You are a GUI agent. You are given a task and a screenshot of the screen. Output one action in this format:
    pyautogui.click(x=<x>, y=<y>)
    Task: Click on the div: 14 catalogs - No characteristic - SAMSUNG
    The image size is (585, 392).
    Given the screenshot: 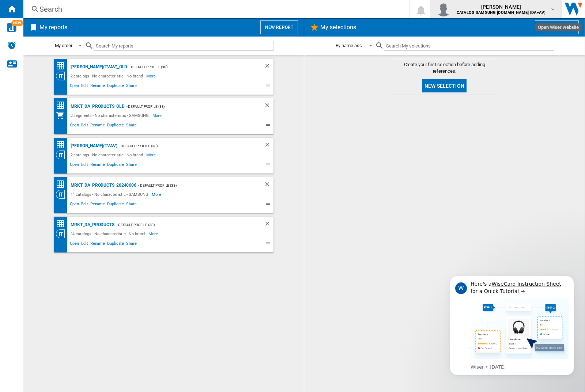 What is the action you would take?
    pyautogui.click(x=110, y=195)
    